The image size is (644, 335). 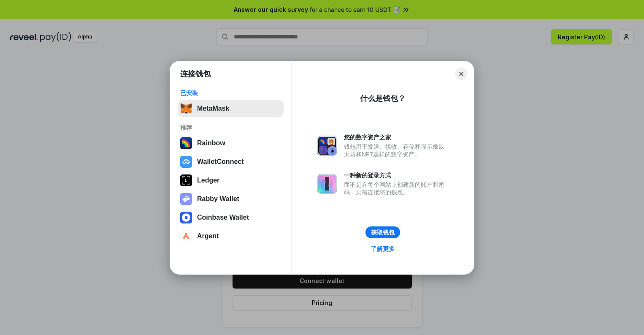 I want to click on div: Coinbase Wallet, so click(x=223, y=217).